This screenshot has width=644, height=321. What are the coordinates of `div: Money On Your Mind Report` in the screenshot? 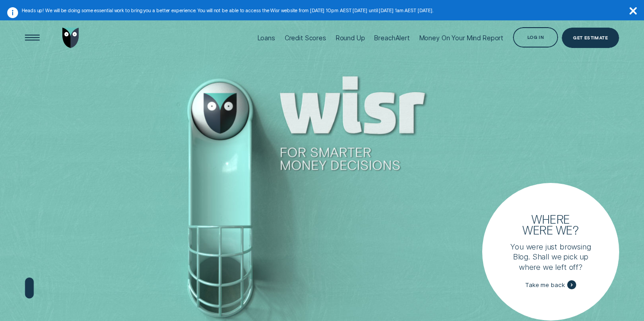 It's located at (461, 38).